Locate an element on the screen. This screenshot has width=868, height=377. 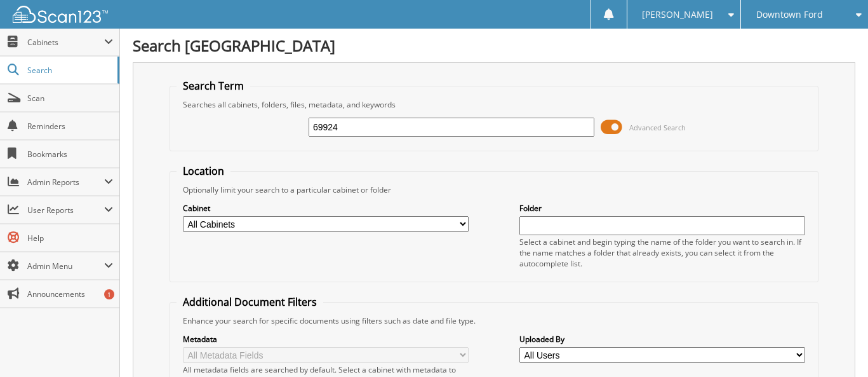
span: Admin Reports is located at coordinates (65, 182).